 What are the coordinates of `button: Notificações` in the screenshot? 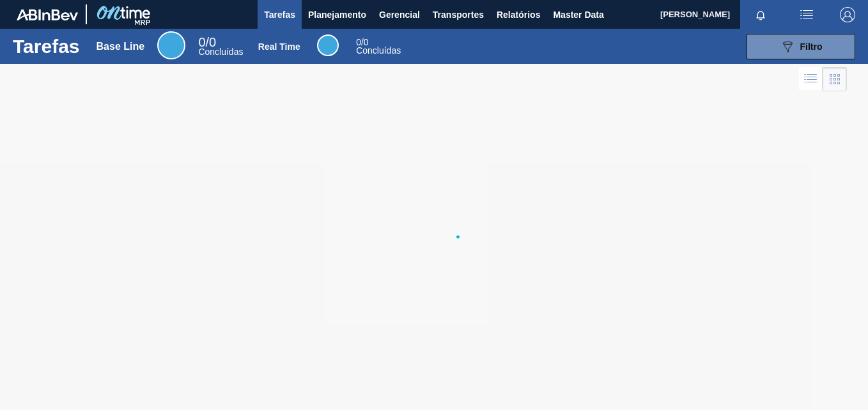 It's located at (761, 14).